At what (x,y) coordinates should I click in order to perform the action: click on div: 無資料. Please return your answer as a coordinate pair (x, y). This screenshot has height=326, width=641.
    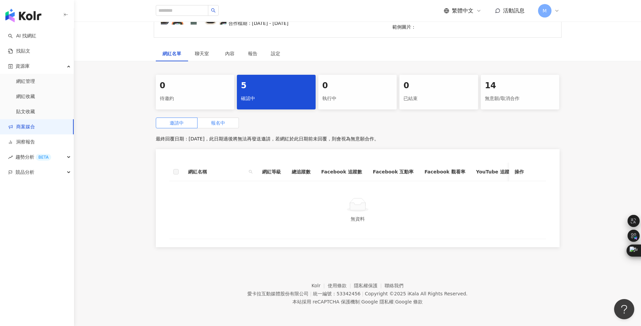
    Looking at the image, I should click on (358, 219).